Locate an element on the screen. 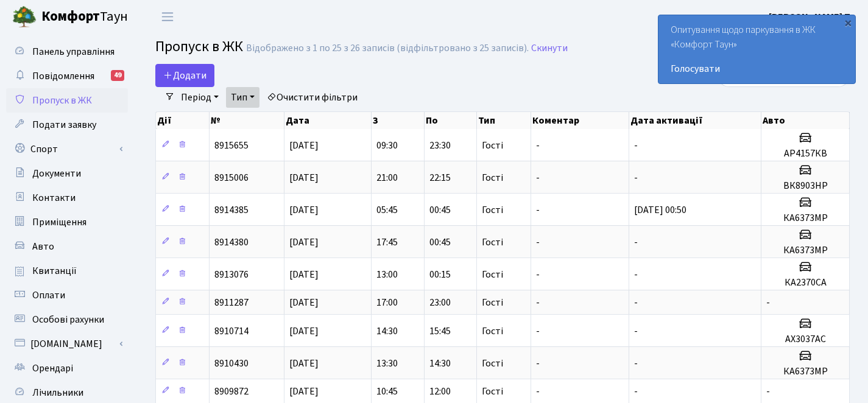  a: Авто is located at coordinates (67, 246).